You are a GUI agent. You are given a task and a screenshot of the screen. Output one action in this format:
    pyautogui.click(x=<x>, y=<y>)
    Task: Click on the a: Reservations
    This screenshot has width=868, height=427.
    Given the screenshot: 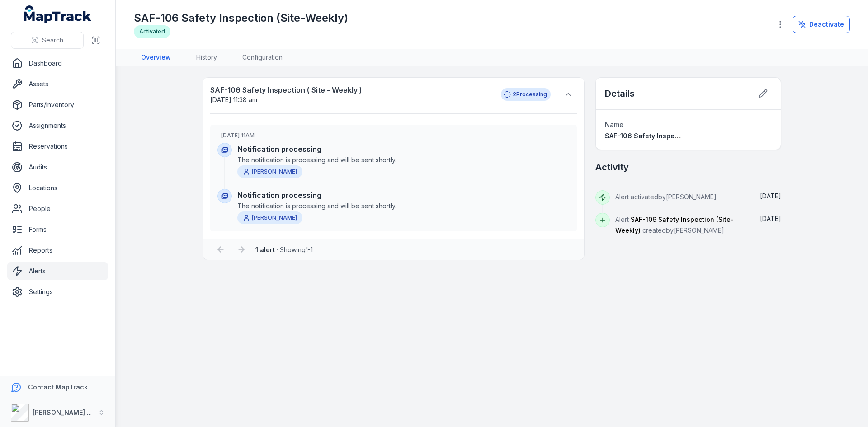 What is the action you would take?
    pyautogui.click(x=58, y=147)
    